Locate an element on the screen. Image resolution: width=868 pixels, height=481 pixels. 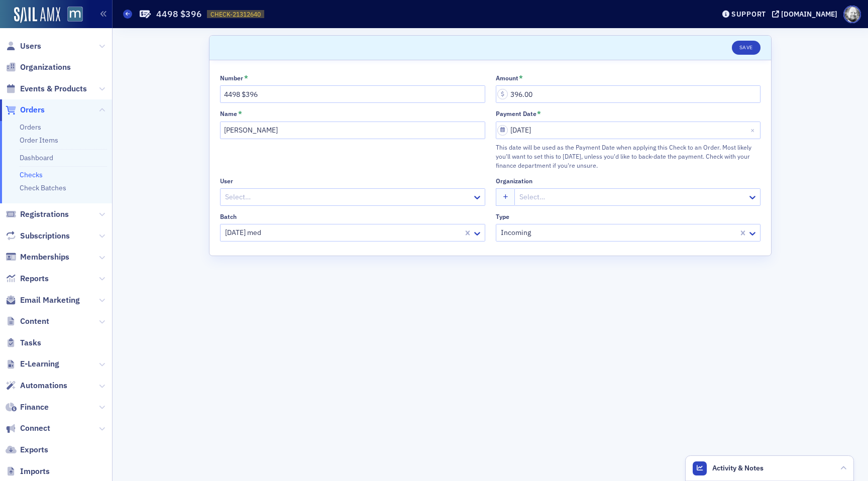
button: Close is located at coordinates (754, 130).